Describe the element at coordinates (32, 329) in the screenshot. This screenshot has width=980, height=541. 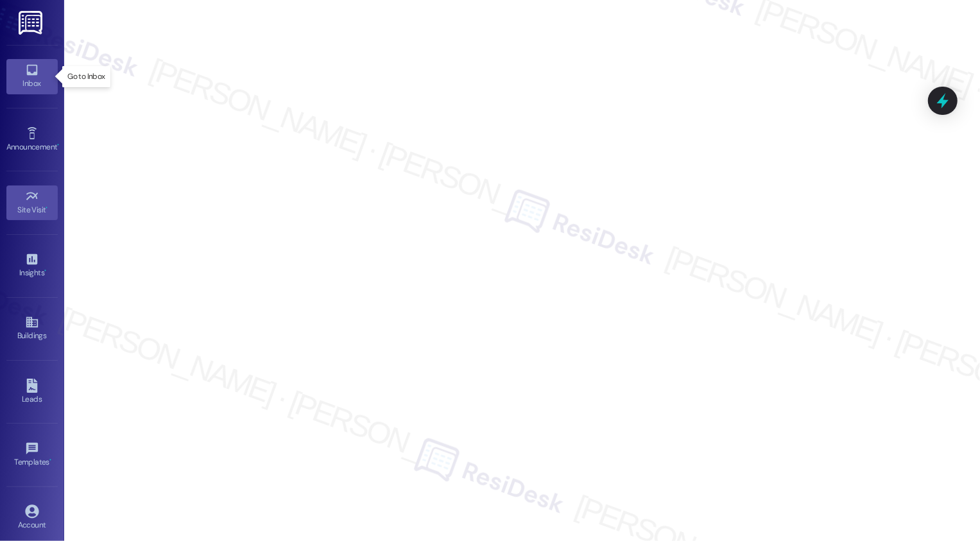
I see `a: Buildings` at that location.